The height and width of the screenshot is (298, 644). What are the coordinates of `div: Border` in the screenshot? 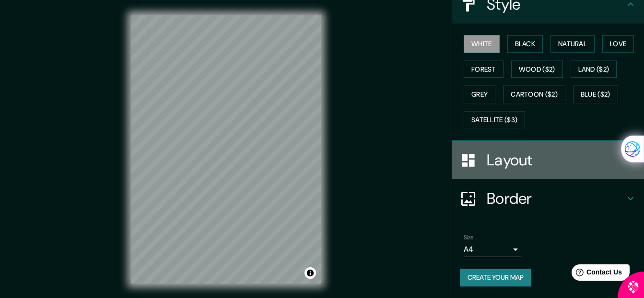 It's located at (548, 199).